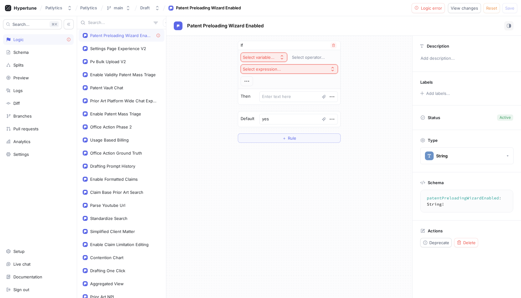  What do you see at coordinates (467, 58) in the screenshot?
I see `p: Add description...` at bounding box center [467, 58].